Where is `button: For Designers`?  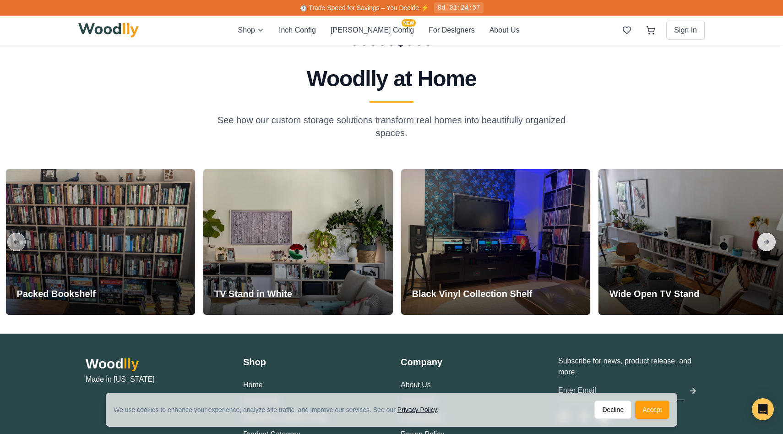
button: For Designers is located at coordinates (452, 30).